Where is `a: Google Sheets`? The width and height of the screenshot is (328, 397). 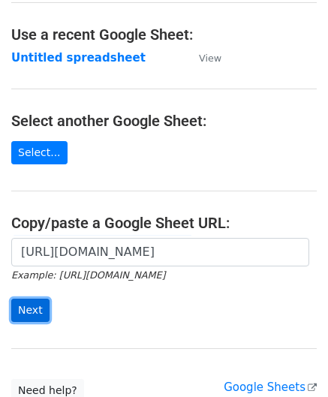
a: Google Sheets is located at coordinates (270, 387).